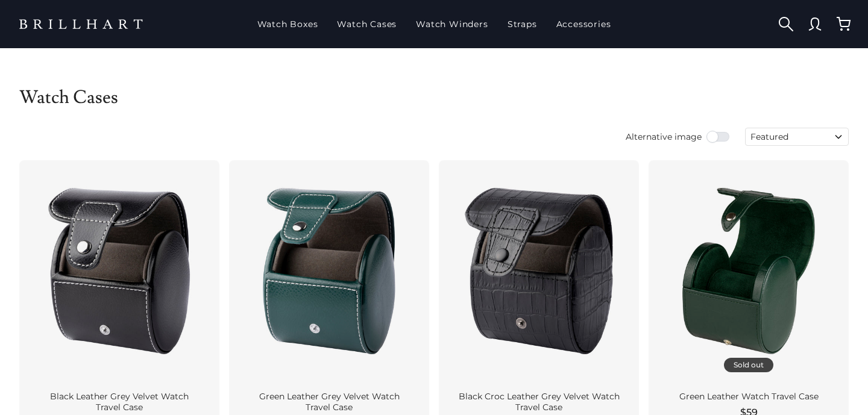  What do you see at coordinates (539, 402) in the screenshot?
I see `div: Black Croc Leather Grey Velvet Watch Travel Case` at bounding box center [539, 402].